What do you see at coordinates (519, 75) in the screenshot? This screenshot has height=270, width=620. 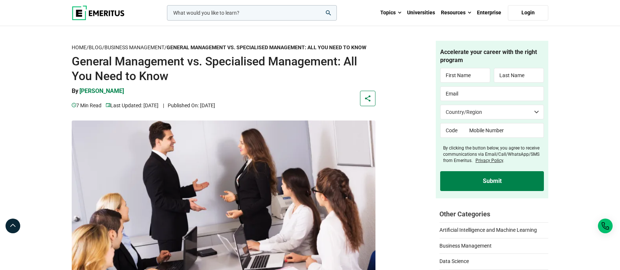 I see `input: Last Name` at bounding box center [519, 75].